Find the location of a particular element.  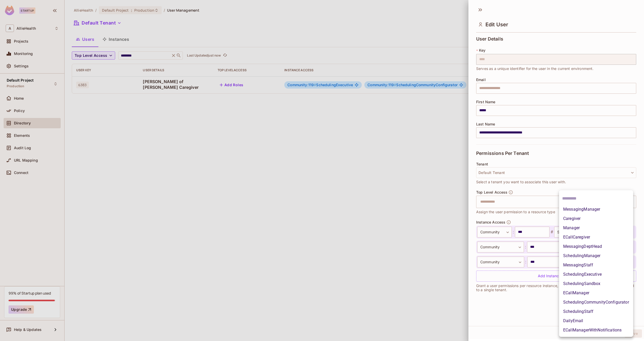

li: SchedulingExecutive is located at coordinates (596, 274).